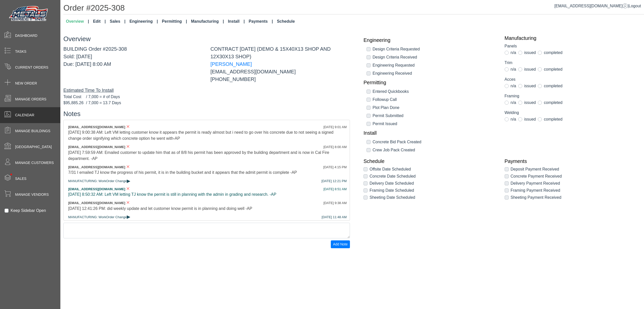  Describe the element at coordinates (32, 67) in the screenshot. I see `span: Current Orders` at that location.